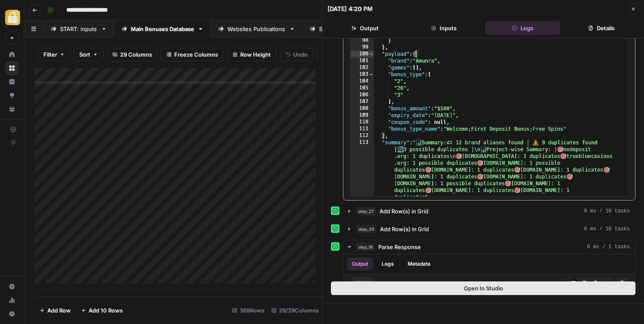  What do you see at coordinates (400, 247) in the screenshot?
I see `span: Parse Response` at bounding box center [400, 247].